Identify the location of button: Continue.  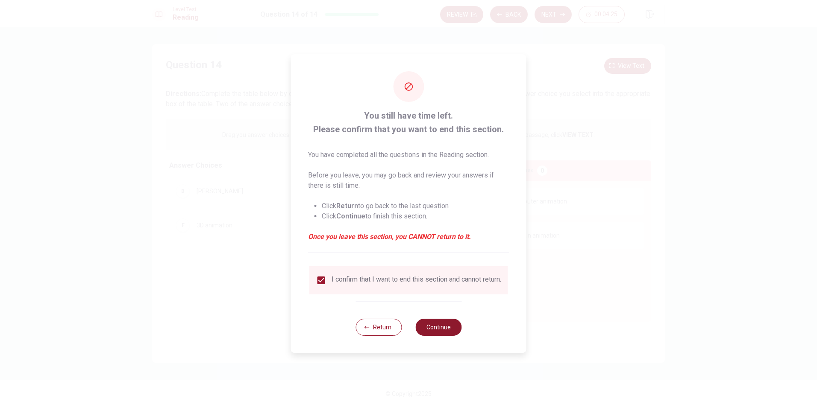
(438, 328).